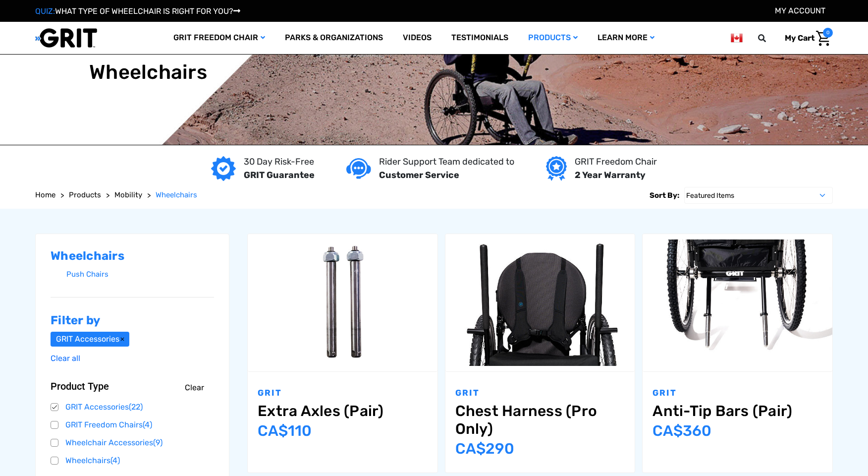  Describe the element at coordinates (89, 339) in the screenshot. I see `a: GRIT Accessories` at that location.